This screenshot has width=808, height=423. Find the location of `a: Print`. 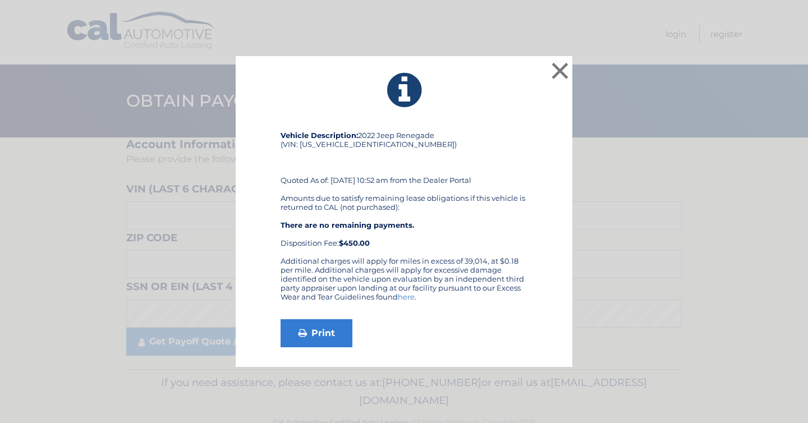

a: Print is located at coordinates (316, 333).